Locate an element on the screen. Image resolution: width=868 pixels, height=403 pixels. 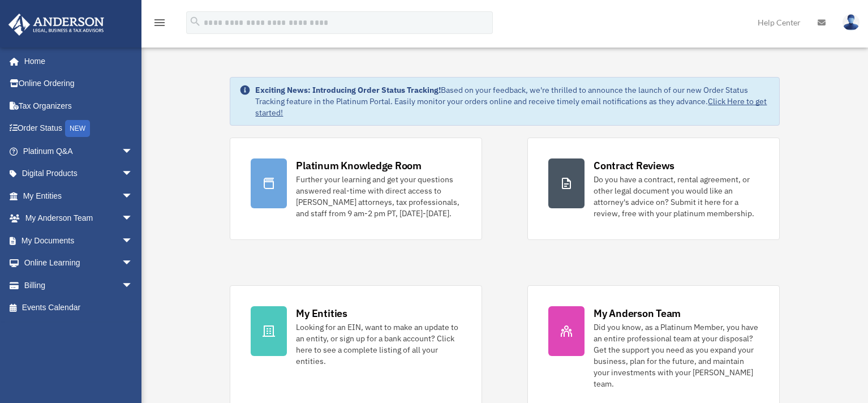
a: Platinum Q&Aarrow_drop_down is located at coordinates (79, 151).